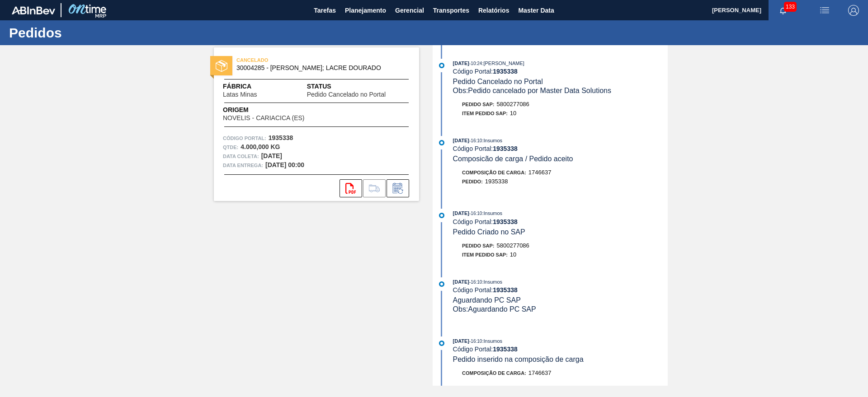 This screenshot has height=397, width=868. What do you see at coordinates (359, 86) in the screenshot?
I see `span: Status` at bounding box center [359, 86].